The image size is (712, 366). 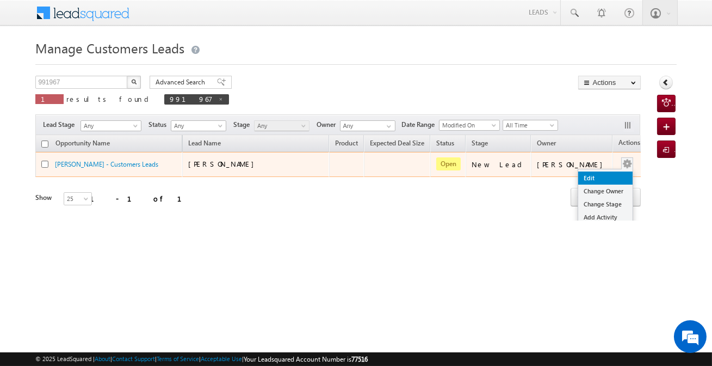 I want to click on span: Open, so click(x=449, y=164).